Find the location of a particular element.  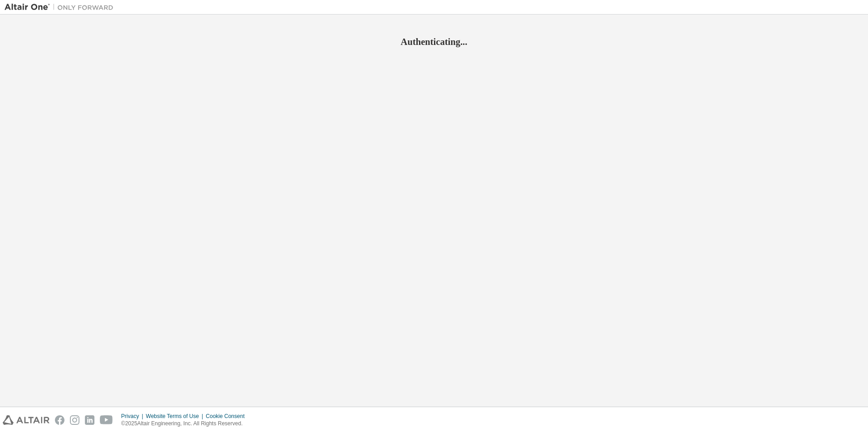

h2: Authenticating... is located at coordinates (434, 42).